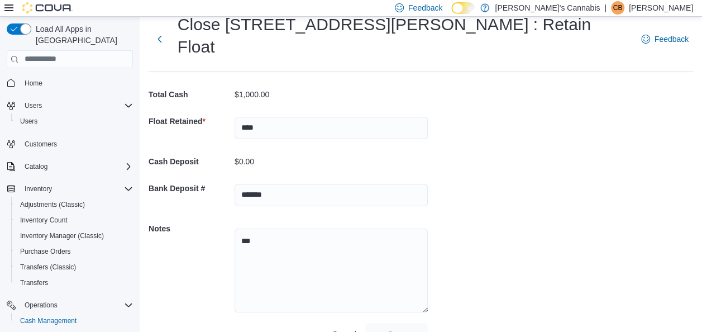 The height and width of the screenshot is (332, 702). I want to click on a: Home, so click(34, 83).